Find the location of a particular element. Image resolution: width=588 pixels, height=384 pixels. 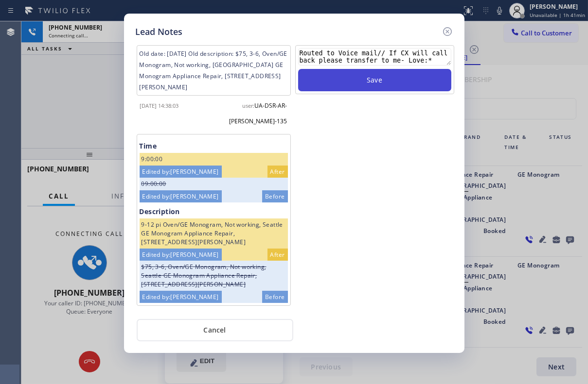

span: PH-CSR-AR-Brittany-018 is located at coordinates (260, 324).